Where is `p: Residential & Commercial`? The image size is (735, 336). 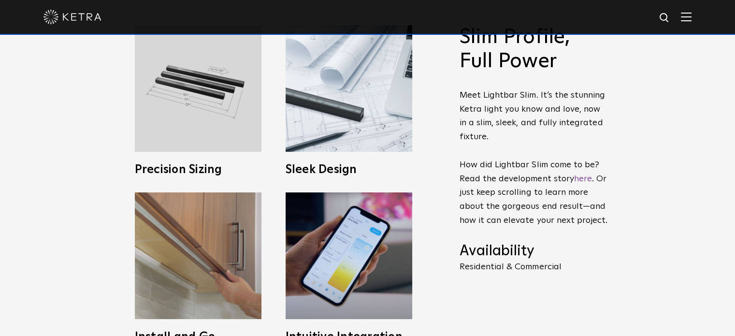
p: Residential & Commercial is located at coordinates (535, 267).